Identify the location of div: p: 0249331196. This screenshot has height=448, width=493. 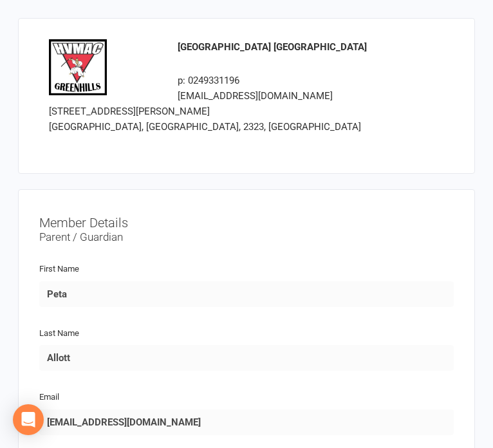
(246, 80).